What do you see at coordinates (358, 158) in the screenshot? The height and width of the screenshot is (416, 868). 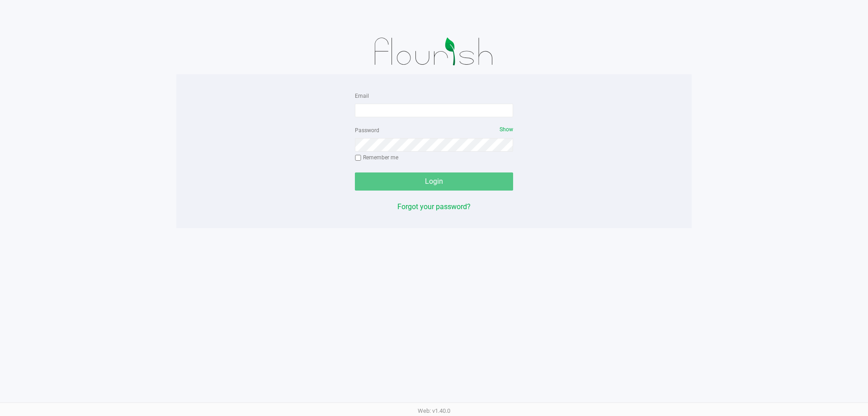 I see `input: Remember me` at bounding box center [358, 158].